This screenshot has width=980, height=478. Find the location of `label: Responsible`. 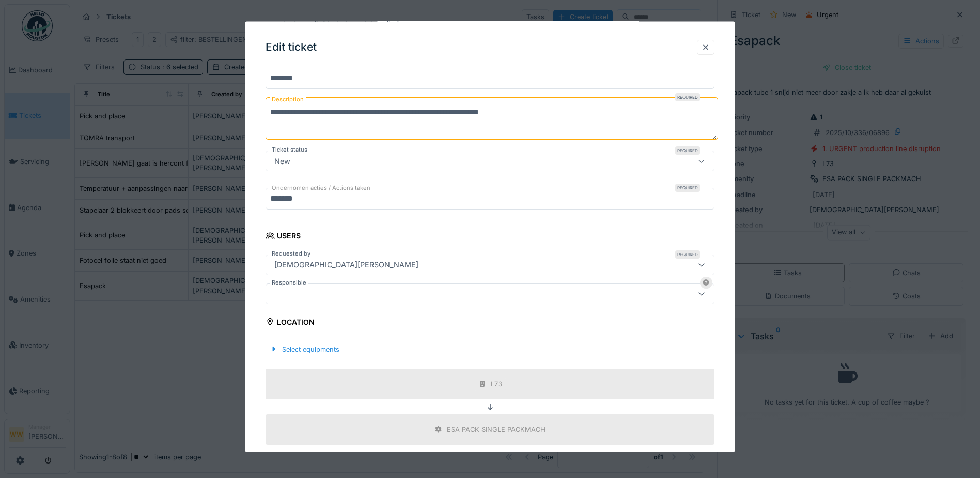

label: Responsible is located at coordinates (289, 281).